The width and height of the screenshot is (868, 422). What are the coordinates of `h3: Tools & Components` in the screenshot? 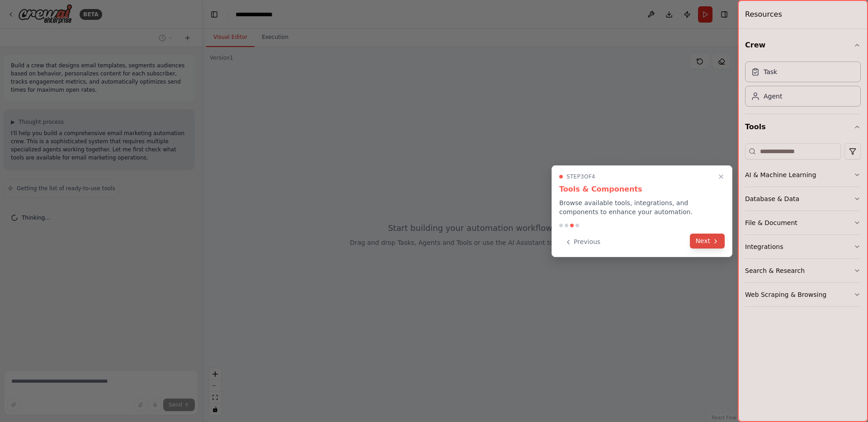 It's located at (642, 190).